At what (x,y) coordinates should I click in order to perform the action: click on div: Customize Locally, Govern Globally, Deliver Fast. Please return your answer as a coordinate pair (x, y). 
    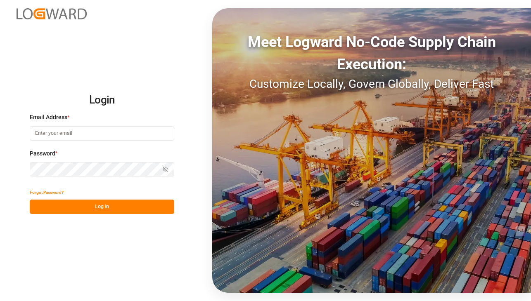
    Looking at the image, I should click on (372, 84).